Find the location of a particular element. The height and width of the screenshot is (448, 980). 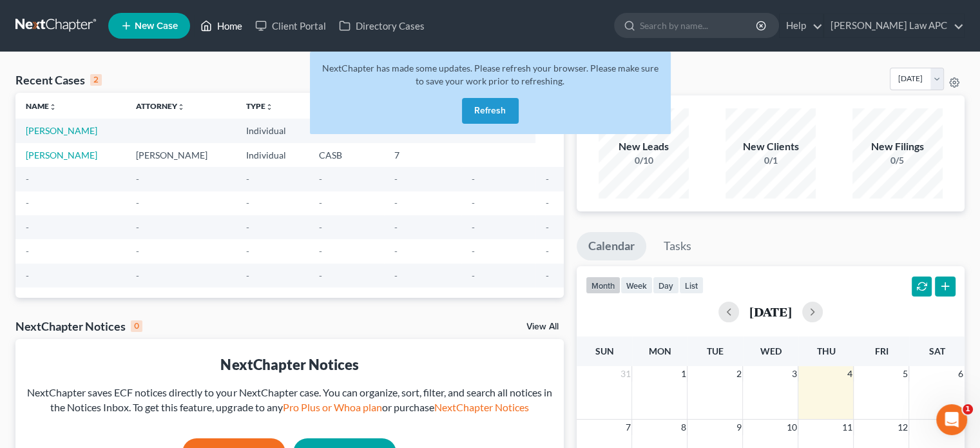

span: 3 is located at coordinates (794, 374).